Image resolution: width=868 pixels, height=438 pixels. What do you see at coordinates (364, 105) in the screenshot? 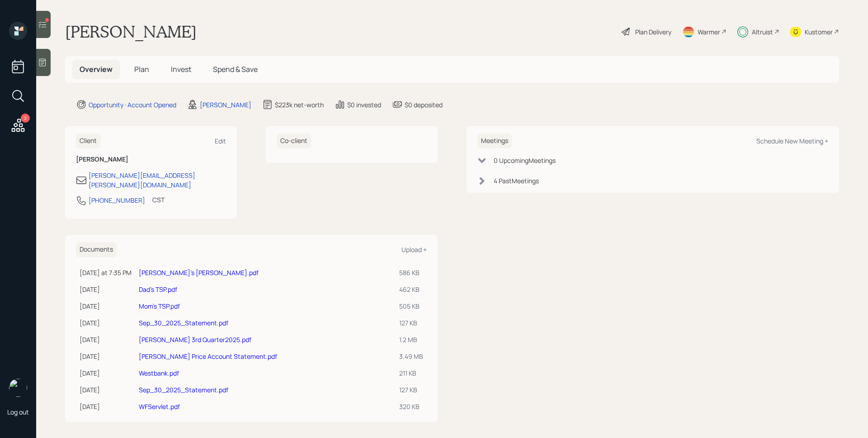
I see `div: $0 invested` at bounding box center [364, 105].